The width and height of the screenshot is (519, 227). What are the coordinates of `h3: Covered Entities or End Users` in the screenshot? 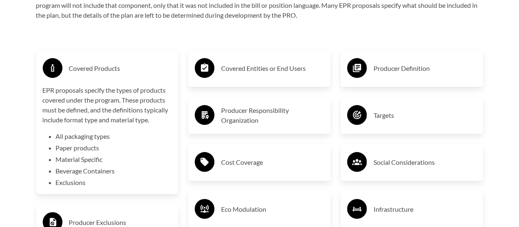 It's located at (273, 68).